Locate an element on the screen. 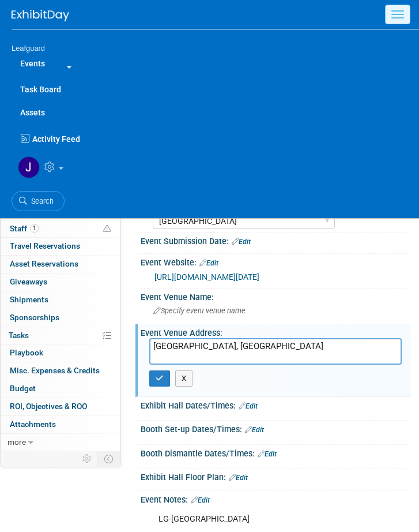 The width and height of the screenshot is (419, 532). a: ROI, Objectives & ROO is located at coordinates (60, 407).